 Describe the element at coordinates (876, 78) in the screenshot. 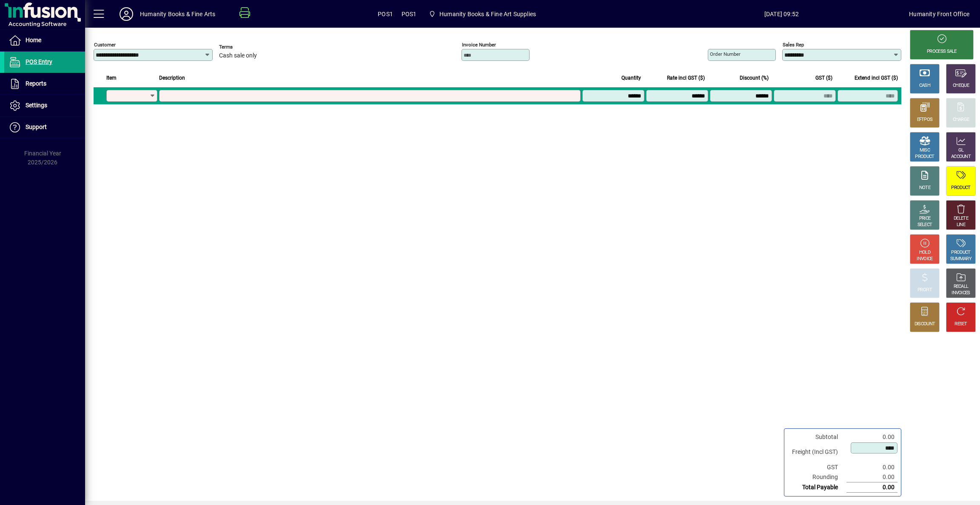

I see `span: Extend incl GST ($)` at that location.